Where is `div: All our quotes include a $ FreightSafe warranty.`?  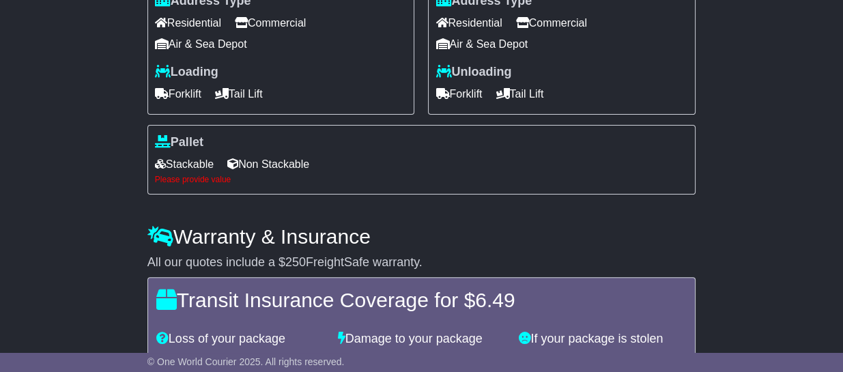
div: All our quotes include a $ FreightSafe warranty. is located at coordinates (421, 263).